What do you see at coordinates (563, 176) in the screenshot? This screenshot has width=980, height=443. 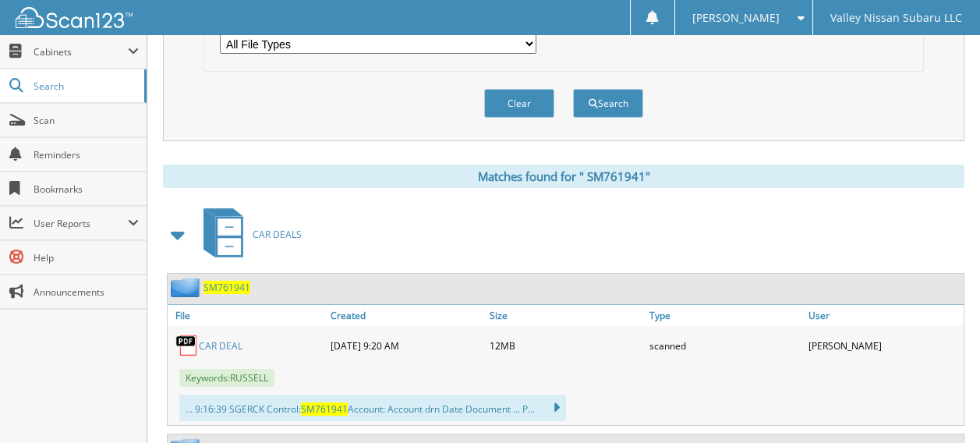 I see `div: Matches found for " SM761941"` at bounding box center [563, 176].